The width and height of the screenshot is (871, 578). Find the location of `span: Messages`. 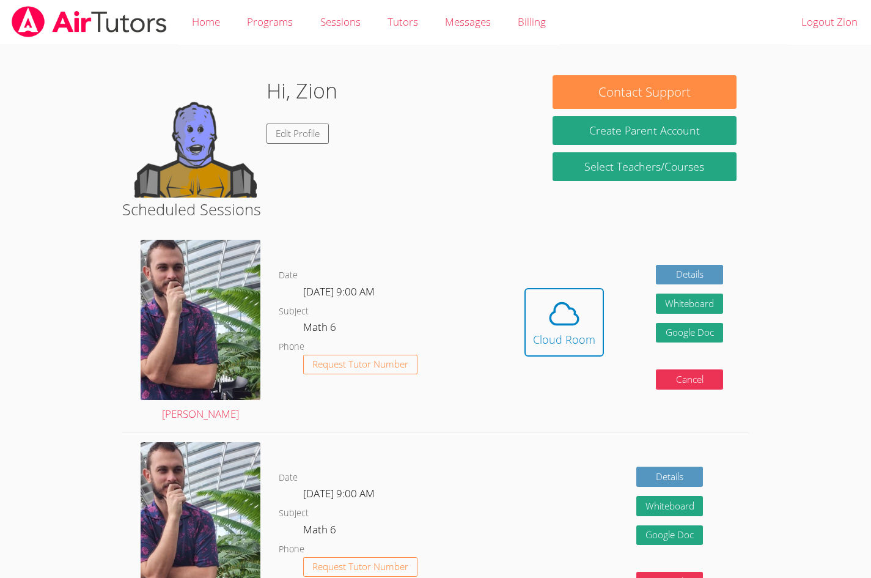

span: Messages is located at coordinates (468, 21).